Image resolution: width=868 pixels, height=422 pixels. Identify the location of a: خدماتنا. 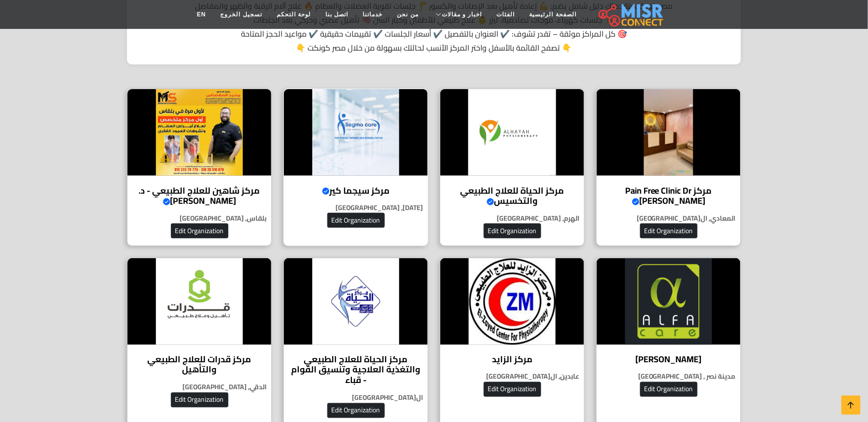
(372, 14).